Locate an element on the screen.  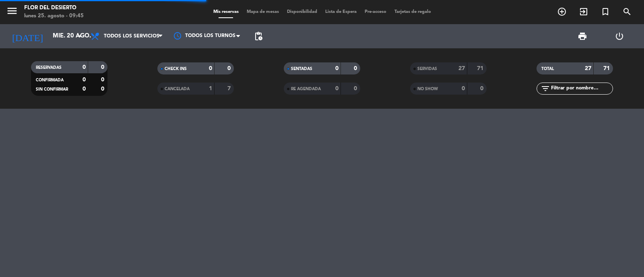
span: SERVIDAS is located at coordinates (427, 69).